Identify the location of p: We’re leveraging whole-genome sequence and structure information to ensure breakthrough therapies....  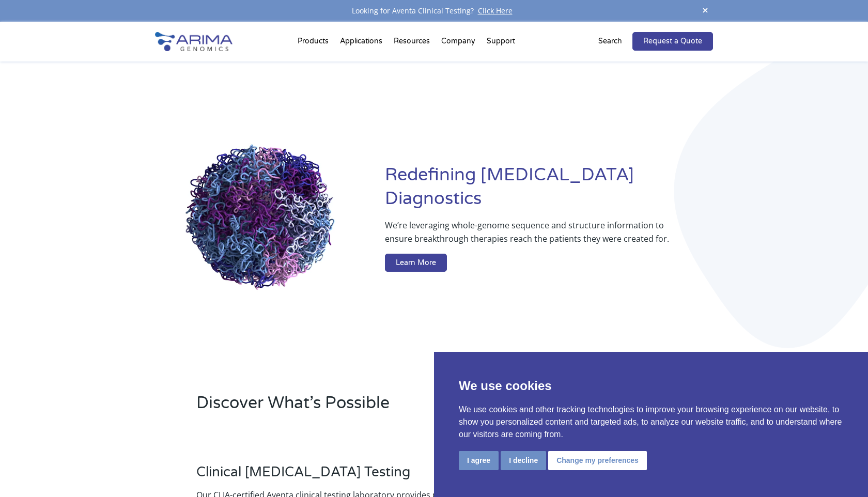
(528, 237).